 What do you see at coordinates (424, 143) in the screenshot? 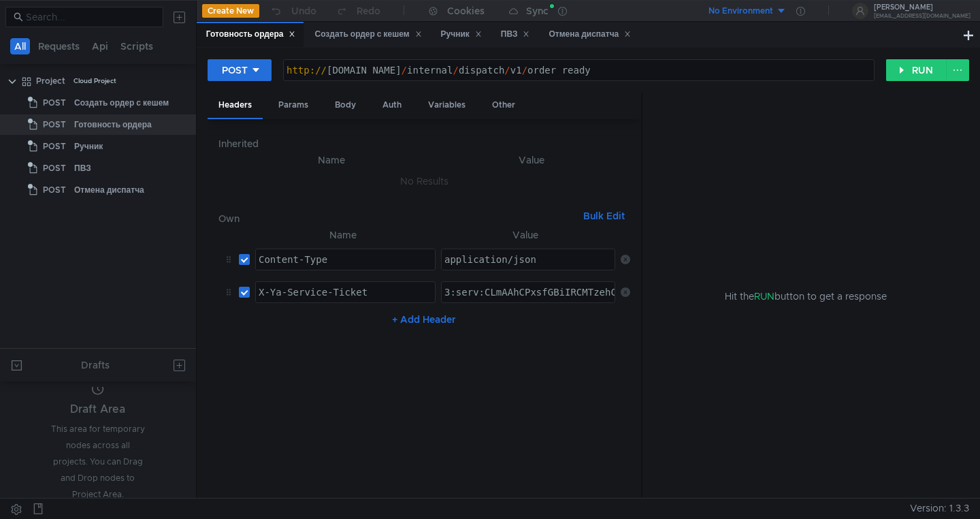
I see `h6: Inherited` at bounding box center [424, 143].